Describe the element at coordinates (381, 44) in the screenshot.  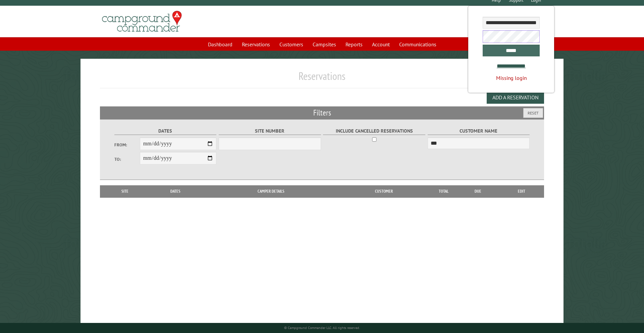
I see `a: Account` at that location.